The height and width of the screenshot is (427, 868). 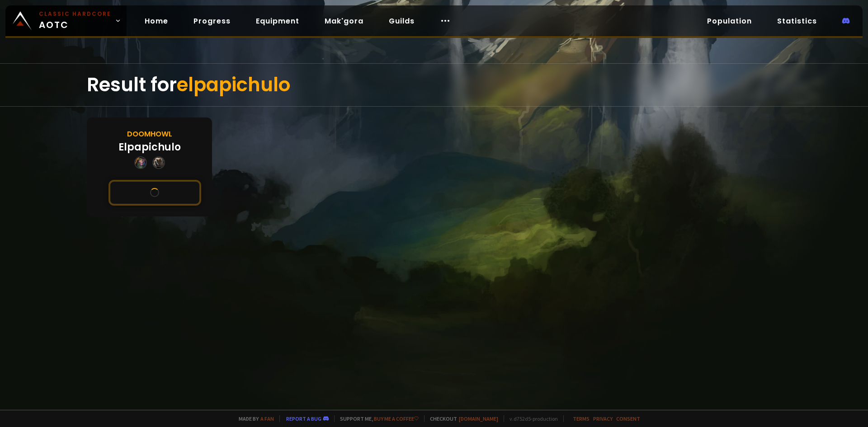 What do you see at coordinates (154, 193) in the screenshot?
I see `button: See this character` at bounding box center [154, 193].